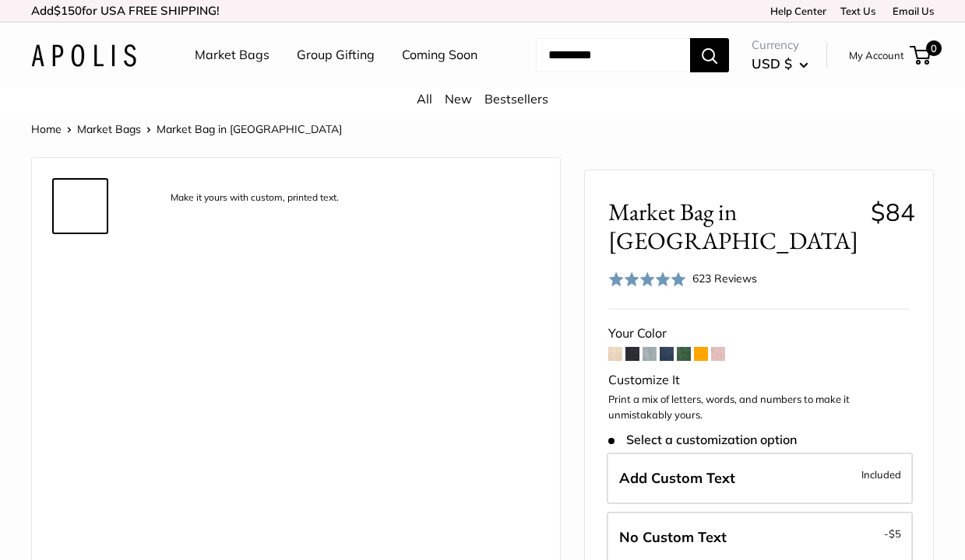 The image size is (965, 560). Describe the element at coordinates (458, 99) in the screenshot. I see `a: New` at that location.